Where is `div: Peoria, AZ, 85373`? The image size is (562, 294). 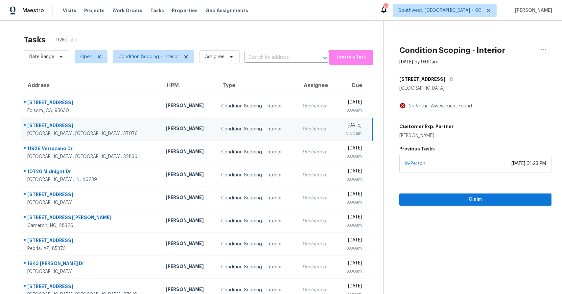 div: Peoria, AZ, 85373 is located at coordinates (91, 249).